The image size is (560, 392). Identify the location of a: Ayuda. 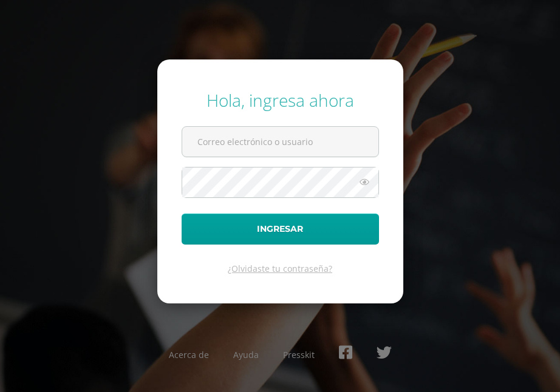
(246, 355).